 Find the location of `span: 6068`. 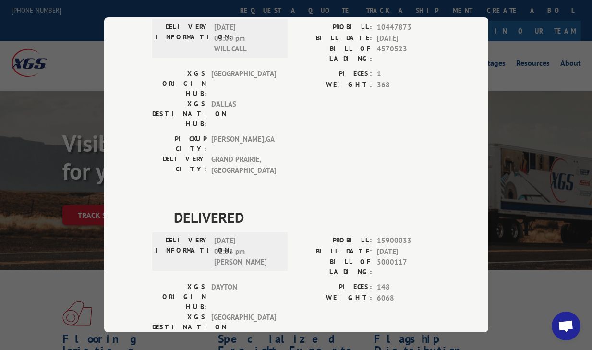

span: 6068 is located at coordinates (408, 298).